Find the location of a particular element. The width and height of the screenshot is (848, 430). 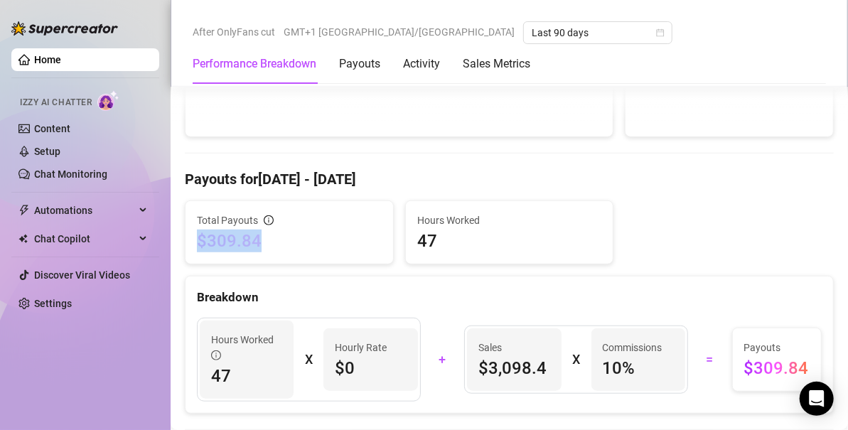

img: AI Chatter is located at coordinates (108, 100).